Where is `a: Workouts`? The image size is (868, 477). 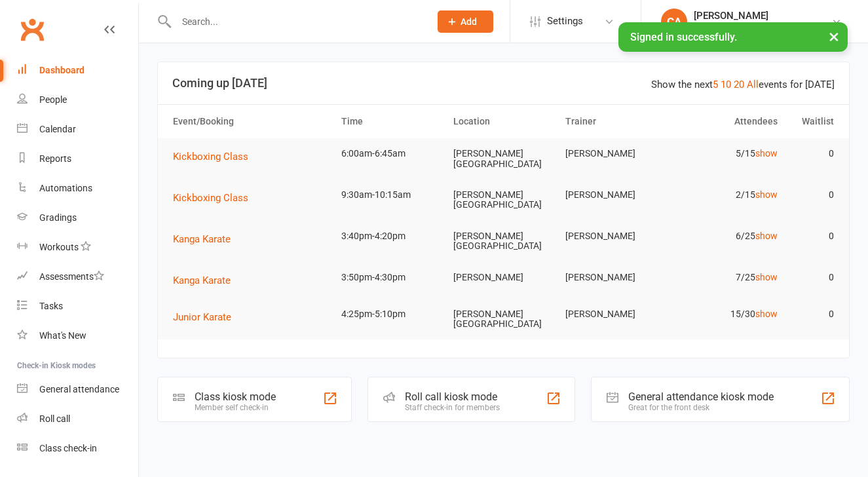
a: Workouts is located at coordinates (77, 247).